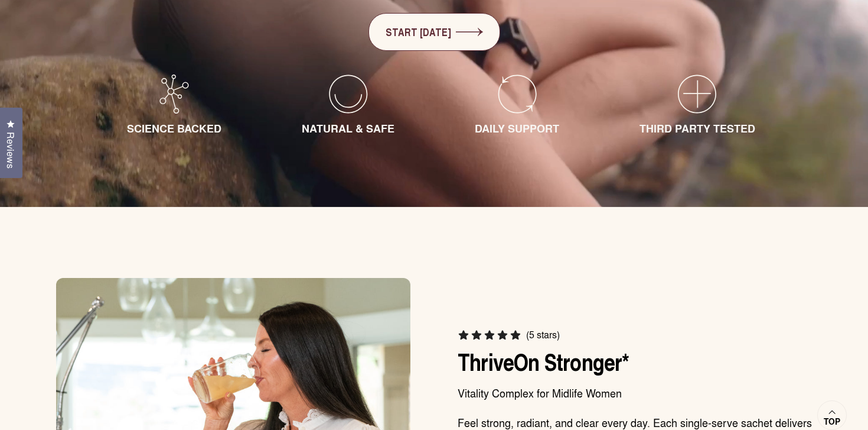  What do you see at coordinates (832, 421) in the screenshot?
I see `span: Top` at bounding box center [832, 421].